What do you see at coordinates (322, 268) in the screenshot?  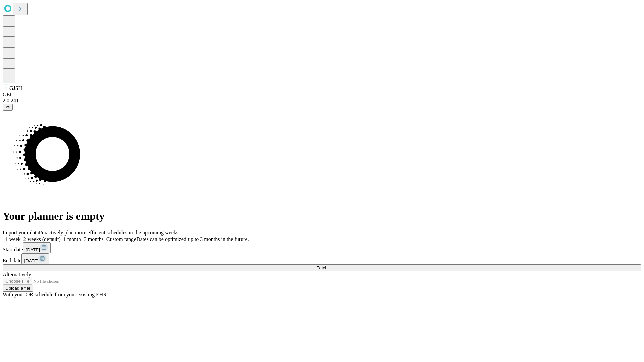 I see `span: Fetch` at bounding box center [322, 268].